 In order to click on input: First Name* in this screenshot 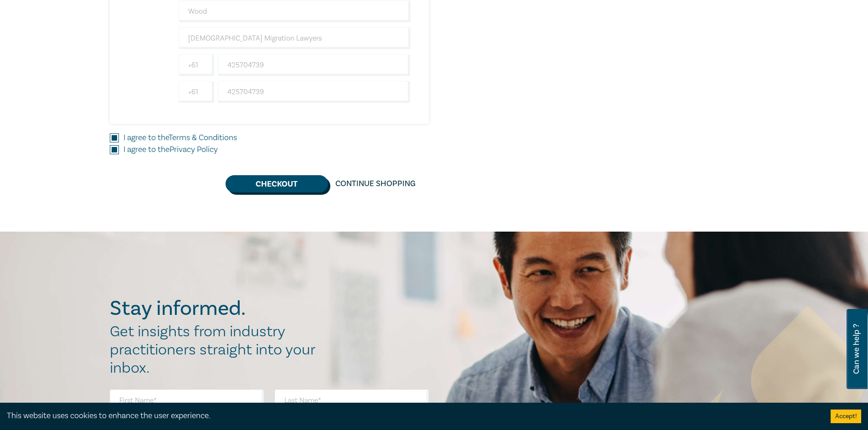, I will do `click(187, 401)`.